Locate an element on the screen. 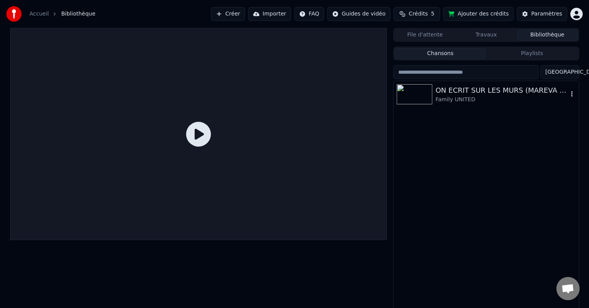  span: 5 is located at coordinates (432, 14).